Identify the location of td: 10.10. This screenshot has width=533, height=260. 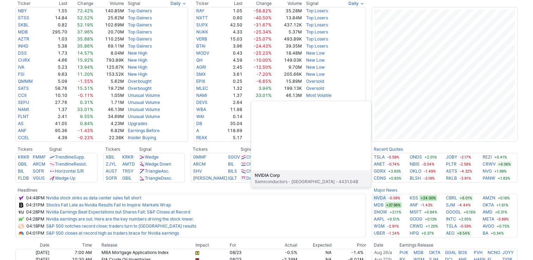
(55, 95).